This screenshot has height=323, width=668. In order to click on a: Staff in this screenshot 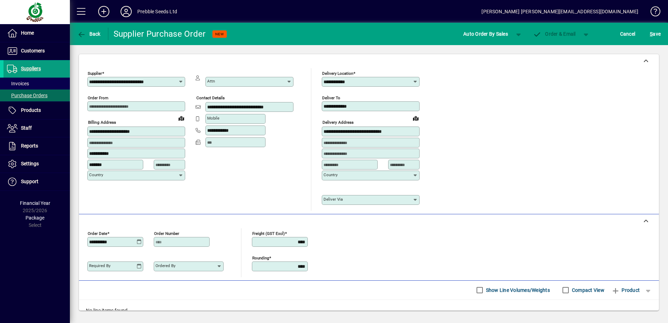, I will do `click(37, 128)`.